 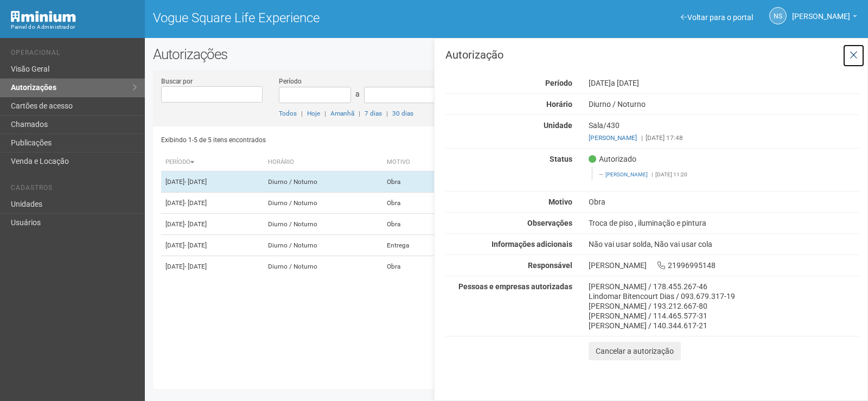 I want to click on button: Cancelar a autorização, so click(x=635, y=351).